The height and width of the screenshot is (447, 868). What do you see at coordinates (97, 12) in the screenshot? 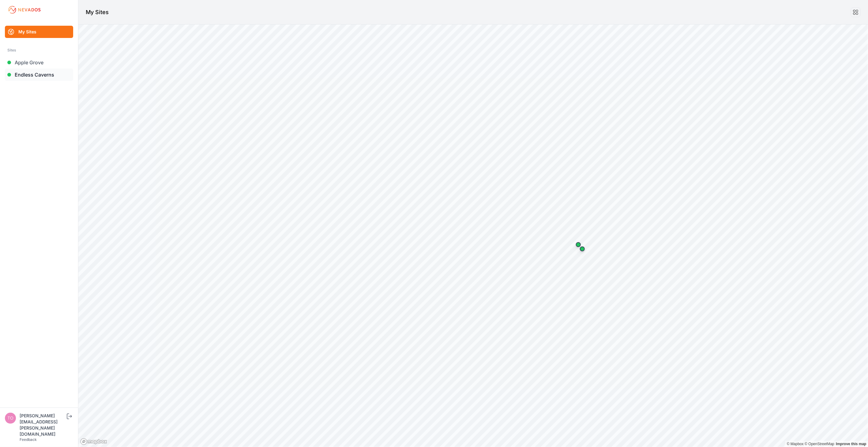
I see `h1: My Sites` at bounding box center [97, 12].